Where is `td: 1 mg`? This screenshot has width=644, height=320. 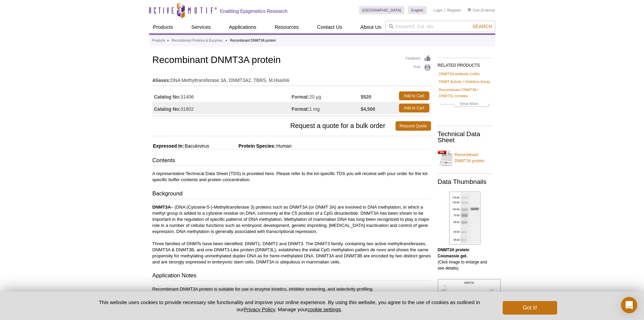 td: 1 mg is located at coordinates (327, 108).